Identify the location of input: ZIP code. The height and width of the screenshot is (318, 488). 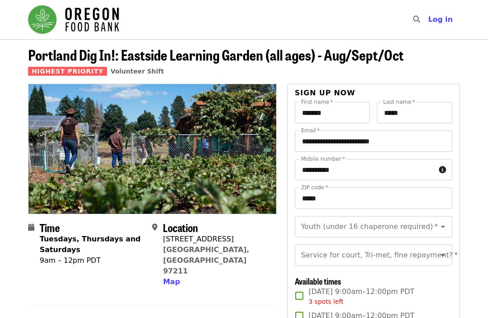
(373, 198).